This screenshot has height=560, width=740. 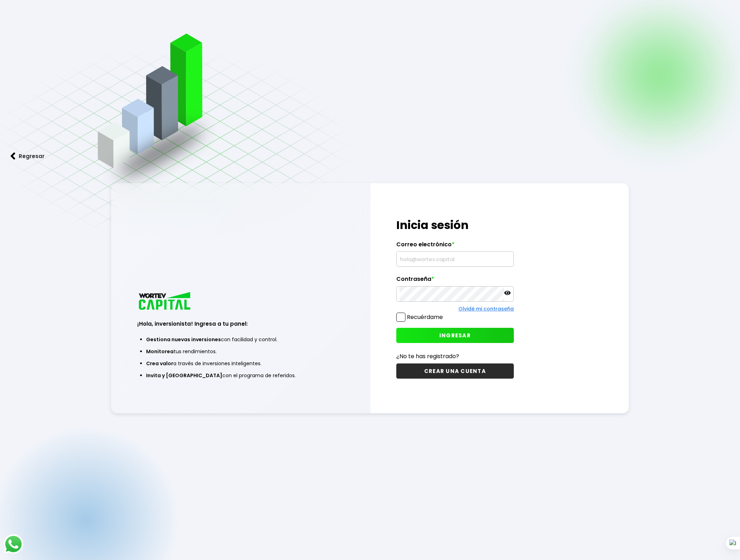 I want to click on li: con facilidad y control., so click(x=241, y=339).